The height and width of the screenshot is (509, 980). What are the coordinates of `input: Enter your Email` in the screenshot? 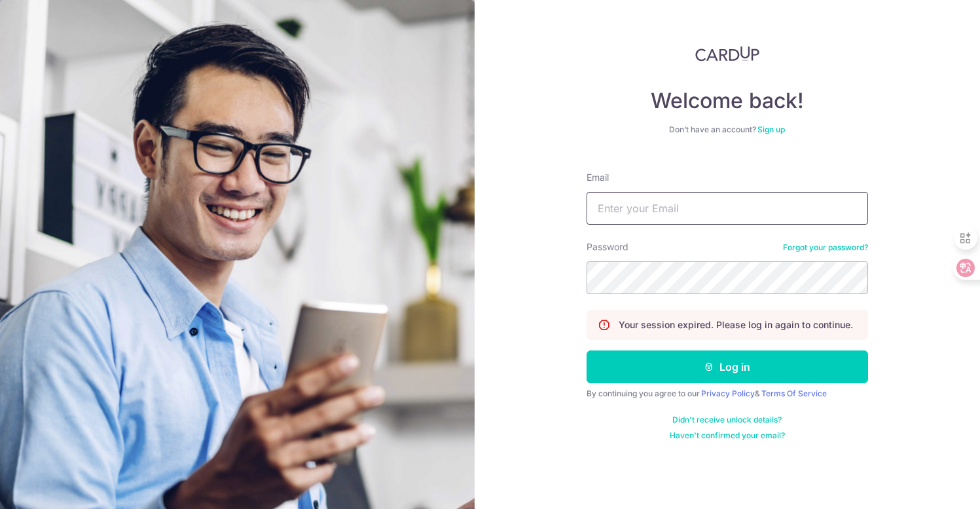 It's located at (727, 208).